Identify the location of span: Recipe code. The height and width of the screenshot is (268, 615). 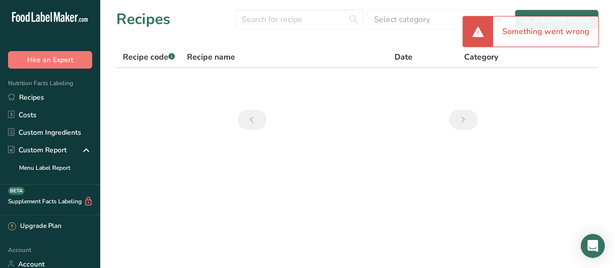
(149, 57).